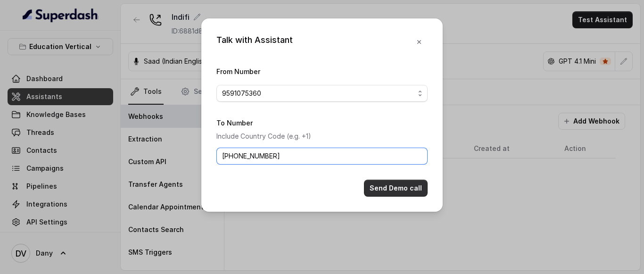 This screenshot has height=274, width=644. Describe the element at coordinates (322, 156) in the screenshot. I see `input: +1123456789` at that location.